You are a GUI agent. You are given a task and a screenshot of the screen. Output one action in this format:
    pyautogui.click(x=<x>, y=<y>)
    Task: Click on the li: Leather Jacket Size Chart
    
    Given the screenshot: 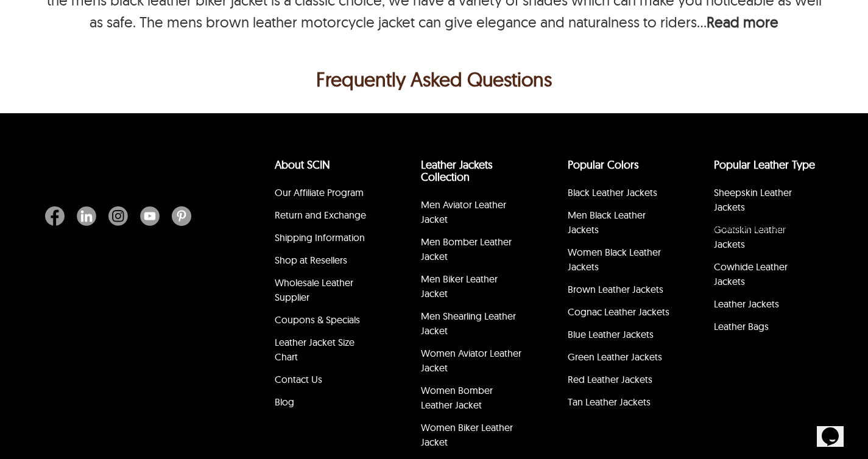 What is the action you would take?
    pyautogui.click(x=326, y=351)
    